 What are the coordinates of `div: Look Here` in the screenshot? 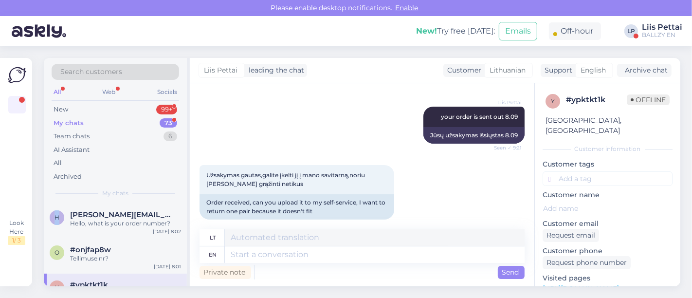 It's located at (17, 232).